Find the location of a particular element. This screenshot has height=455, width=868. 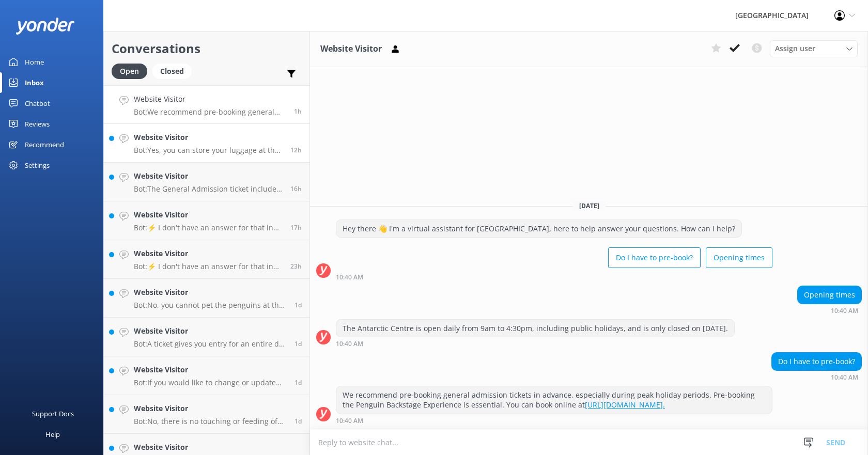

div: Help is located at coordinates (53, 434).